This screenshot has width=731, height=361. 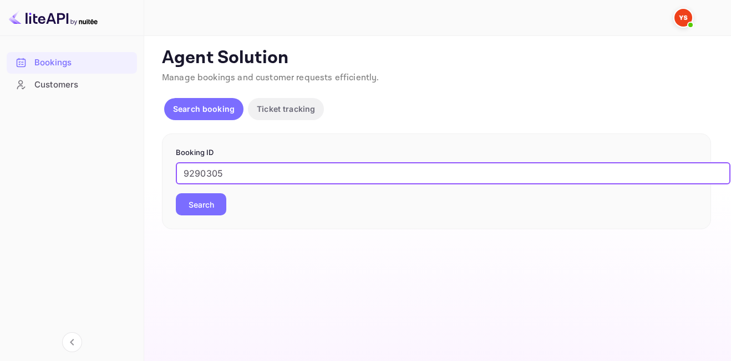 What do you see at coordinates (436, 58) in the screenshot?
I see `p: Agent Solution` at bounding box center [436, 58].